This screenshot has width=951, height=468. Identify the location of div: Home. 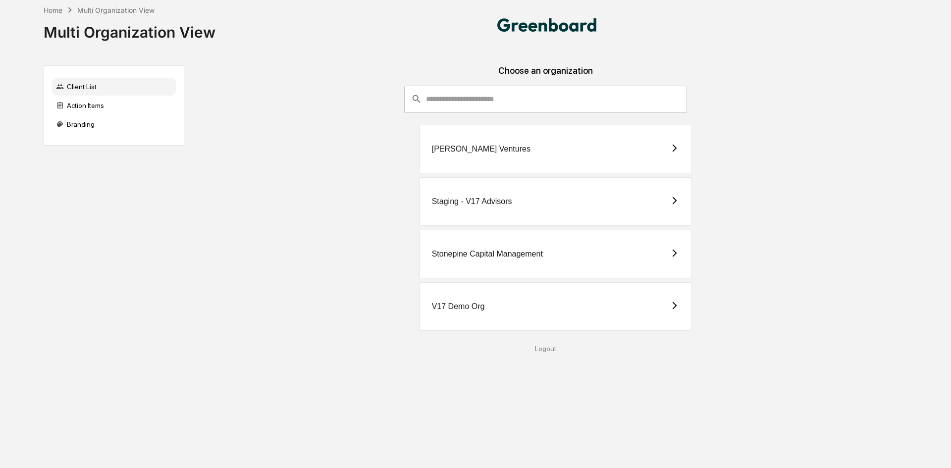
(53, 10).